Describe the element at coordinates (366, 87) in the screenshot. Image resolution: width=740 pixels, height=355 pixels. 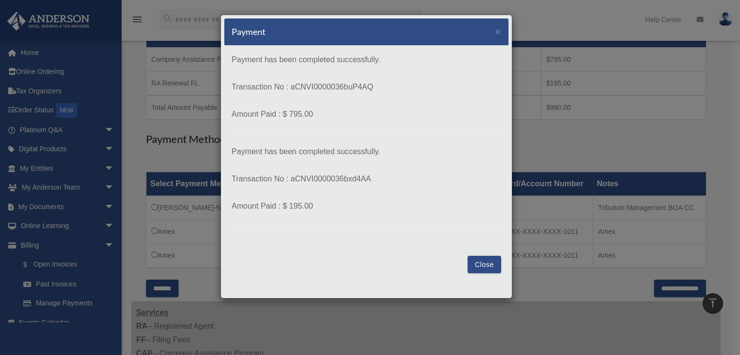
I see `p: Transaction No : aCNVI0000036buP4AQ` at that location.